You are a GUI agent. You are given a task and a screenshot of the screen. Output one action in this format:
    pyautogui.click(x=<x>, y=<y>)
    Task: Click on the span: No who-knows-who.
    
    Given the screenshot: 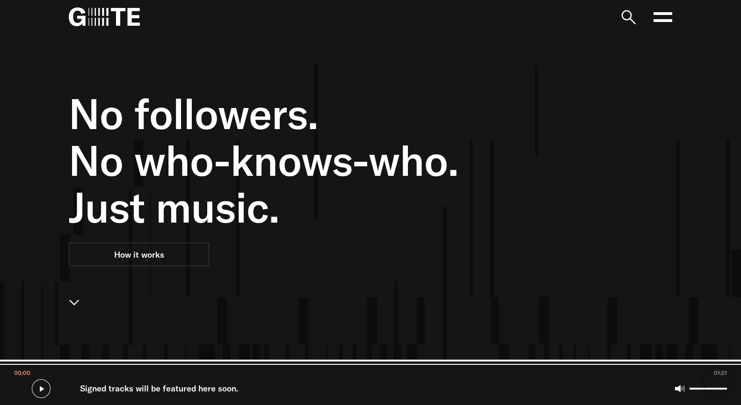 What is the action you would take?
    pyautogui.click(x=319, y=161)
    